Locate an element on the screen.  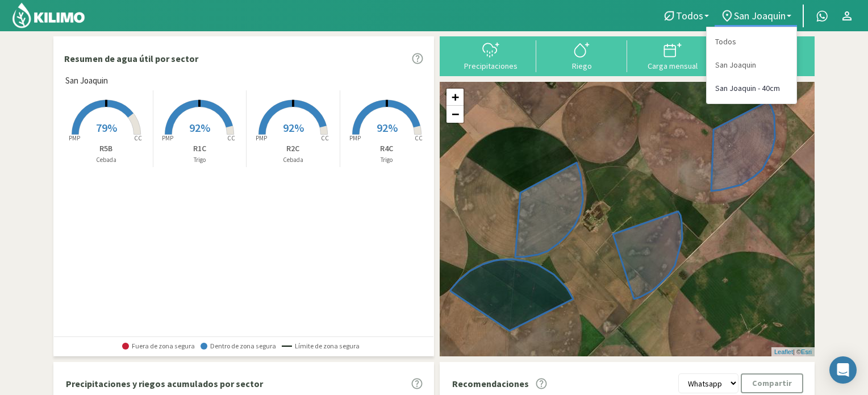
button: Carga mensual is located at coordinates (673, 55).